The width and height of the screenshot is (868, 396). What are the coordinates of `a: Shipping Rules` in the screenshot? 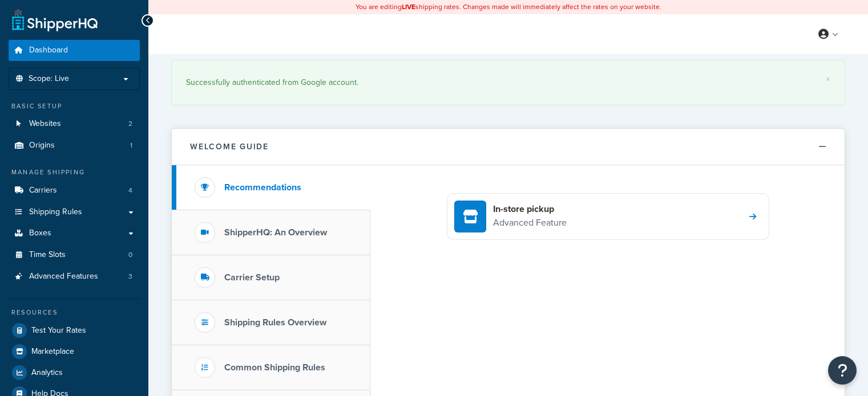 It's located at (74, 212).